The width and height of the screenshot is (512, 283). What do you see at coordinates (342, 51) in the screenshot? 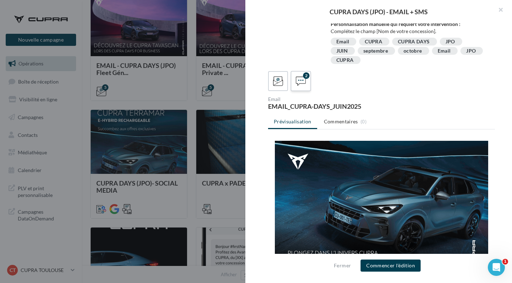
I see `div: JUIN` at bounding box center [342, 51].